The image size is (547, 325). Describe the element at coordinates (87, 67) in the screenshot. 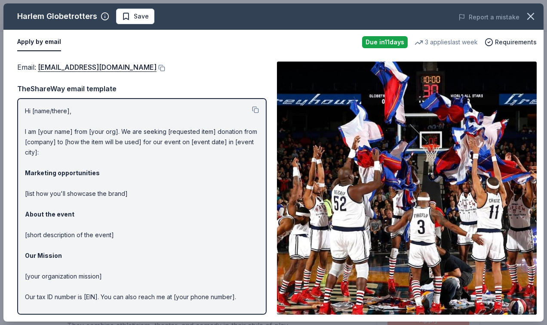

I see `span: Email :` at that location.